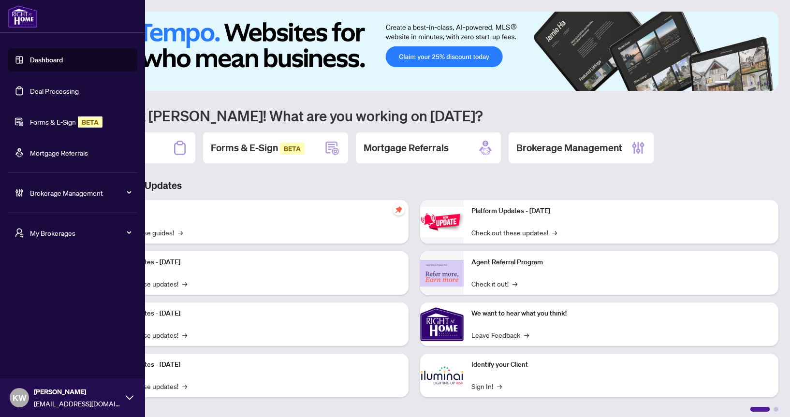  Describe the element at coordinates (414, 186) in the screenshot. I see `h3: Brokerage & Industry Updates` at that location.